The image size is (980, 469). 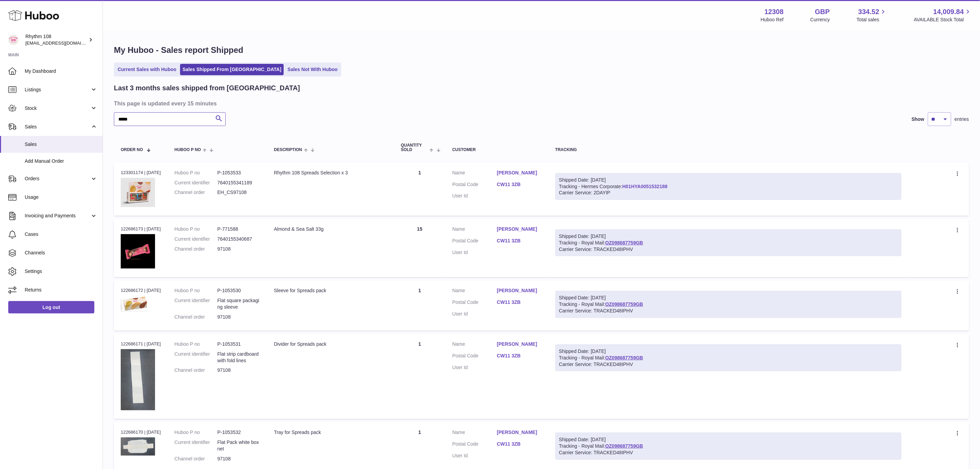 What do you see at coordinates (138, 192) in the screenshot?
I see `img: 1753718925.JPG` at bounding box center [138, 192].